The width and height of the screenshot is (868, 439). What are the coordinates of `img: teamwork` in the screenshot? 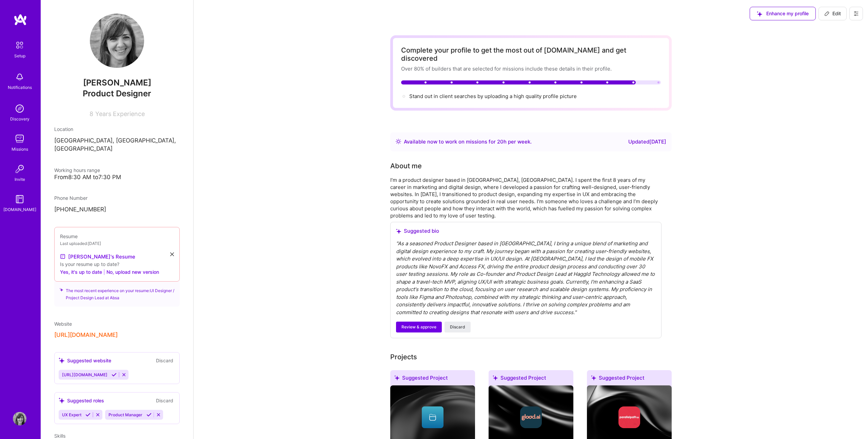 It's located at (20, 139).